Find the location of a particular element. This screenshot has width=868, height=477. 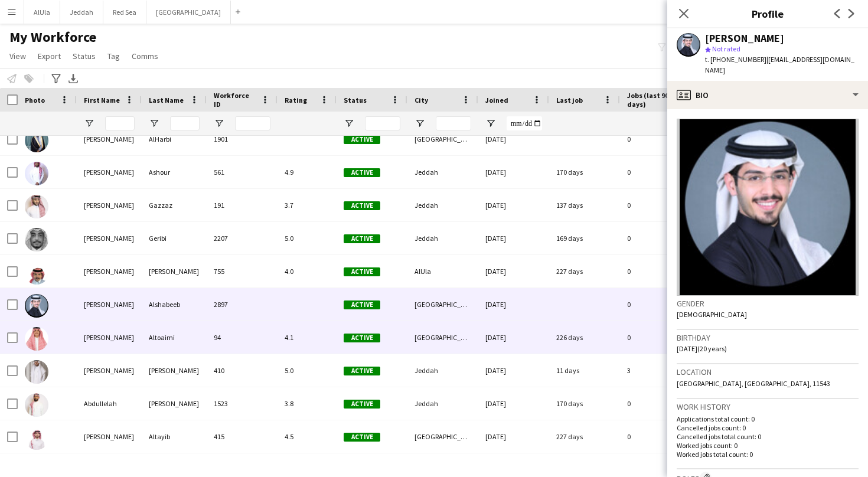

p: Cancelled jobs total count: 0 is located at coordinates (768, 436).